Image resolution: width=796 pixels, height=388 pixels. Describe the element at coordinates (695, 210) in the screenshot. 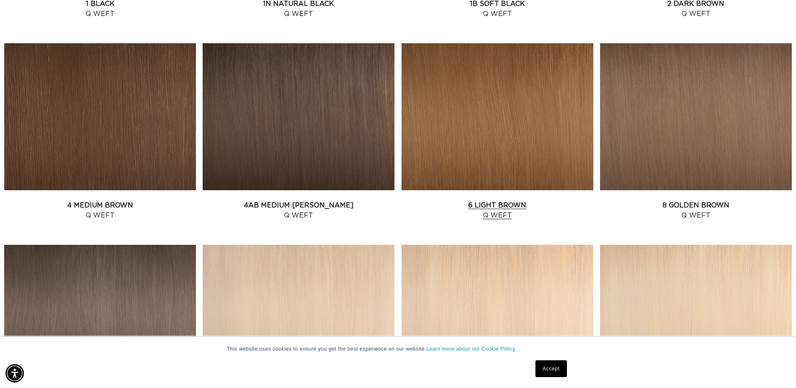

I see `a: 8 Golden Brown Q Weft` at that location.